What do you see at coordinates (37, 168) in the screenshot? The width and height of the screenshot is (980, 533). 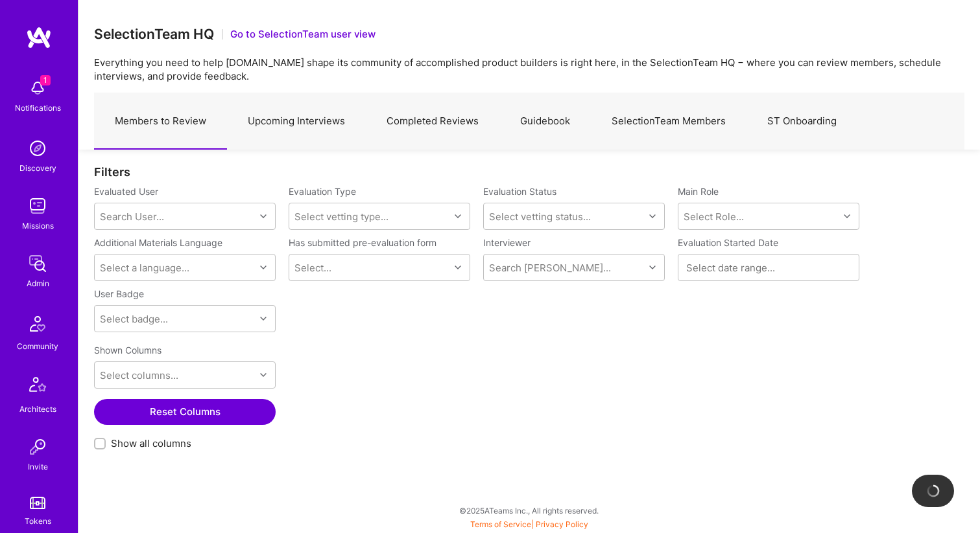 I see `div: Discovery` at bounding box center [37, 168].